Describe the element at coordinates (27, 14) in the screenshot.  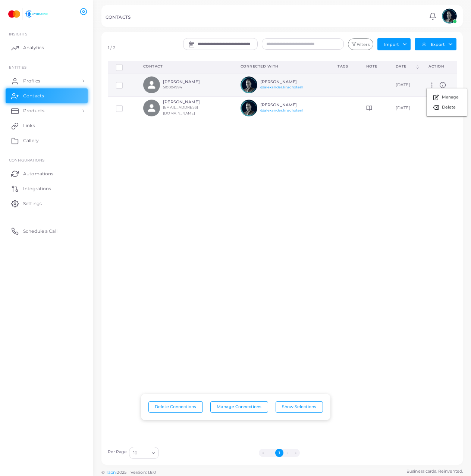
I see `img: logo` at that location.